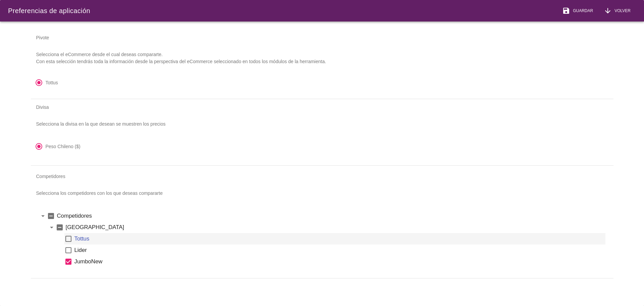  I want to click on label: JumboNew, so click(340, 261).